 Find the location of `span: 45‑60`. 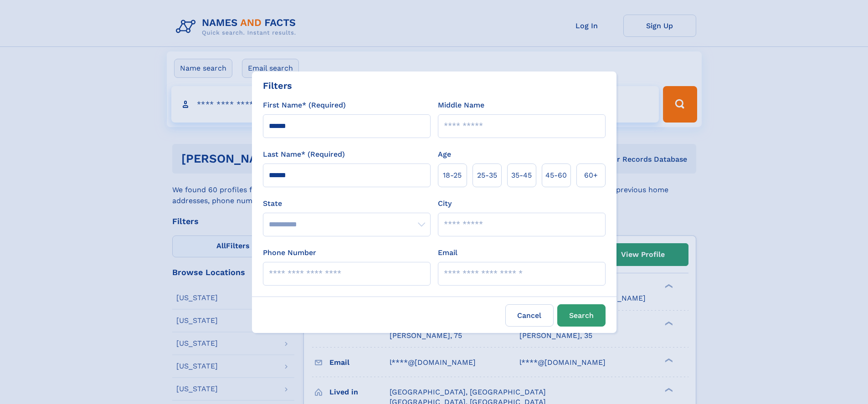

span: 45‑60 is located at coordinates (556, 175).